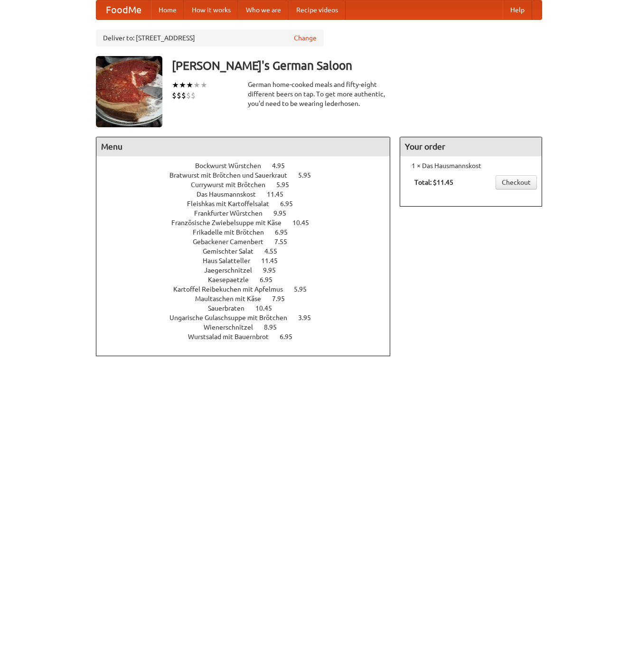  What do you see at coordinates (471, 147) in the screenshot?
I see `h4: Your order` at bounding box center [471, 147].